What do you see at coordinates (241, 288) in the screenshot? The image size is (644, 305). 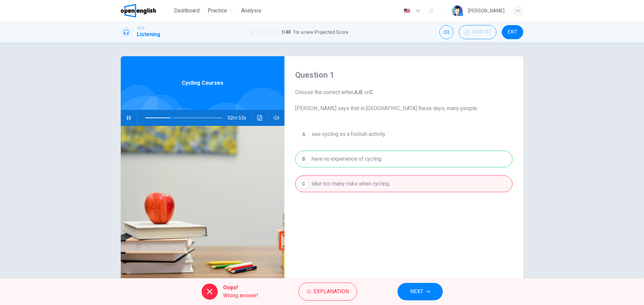 I see `span: Oops!` at bounding box center [241, 288].